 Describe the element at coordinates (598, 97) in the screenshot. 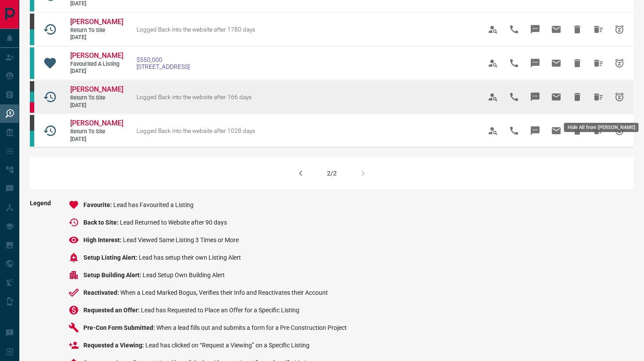

I see `span: Hide All from Xavier Humblet` at that location.